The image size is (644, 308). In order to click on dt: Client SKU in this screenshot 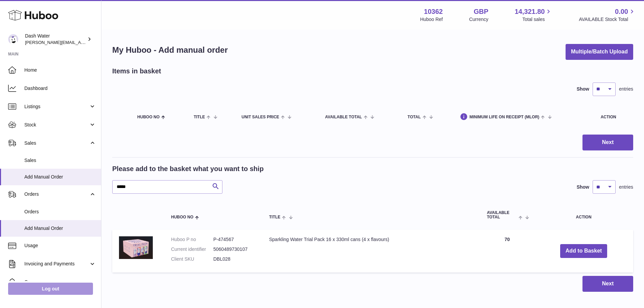, I will do `click(192, 259)`.